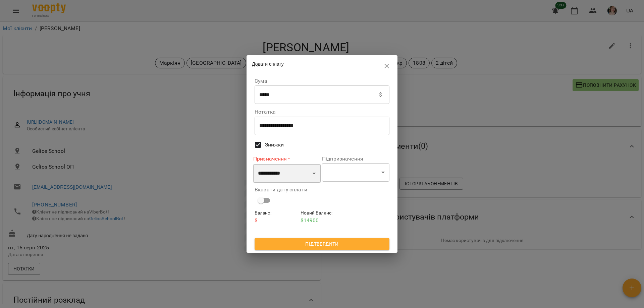 Image resolution: width=644 pixels, height=308 pixels. What do you see at coordinates (287, 158) in the screenshot?
I see `label: Призначення` at bounding box center [287, 158].